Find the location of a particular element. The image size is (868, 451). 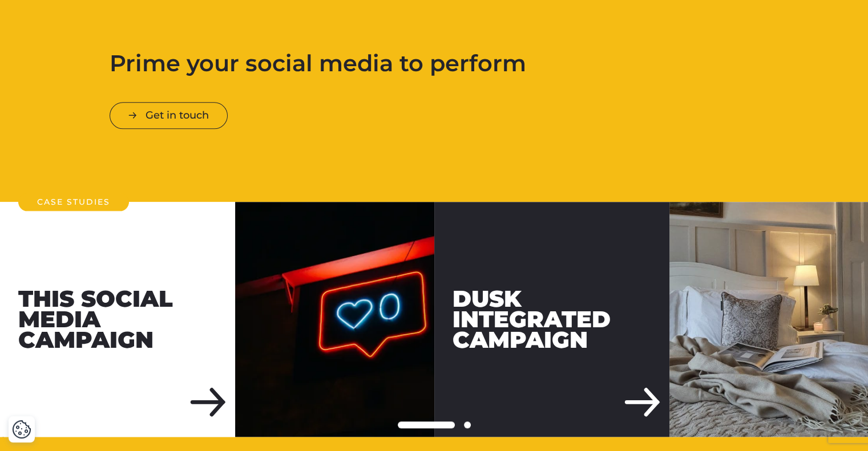

h2: Case Studies is located at coordinates (73, 202).